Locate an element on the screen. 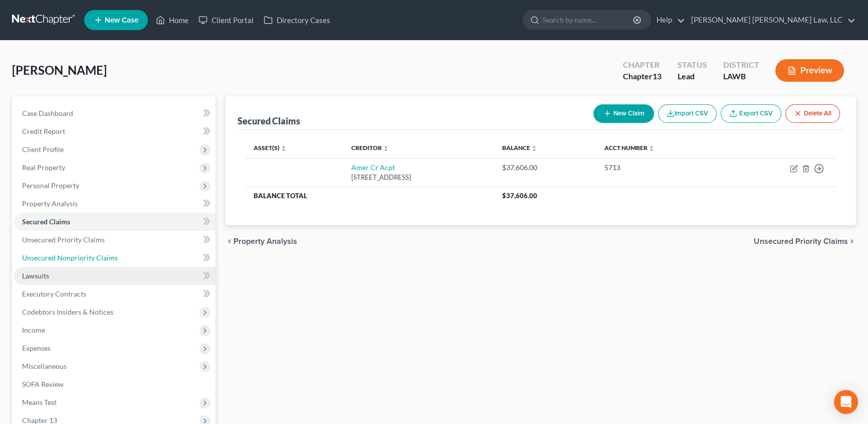 This screenshot has width=868, height=424. input: Search by name... is located at coordinates (588, 19).